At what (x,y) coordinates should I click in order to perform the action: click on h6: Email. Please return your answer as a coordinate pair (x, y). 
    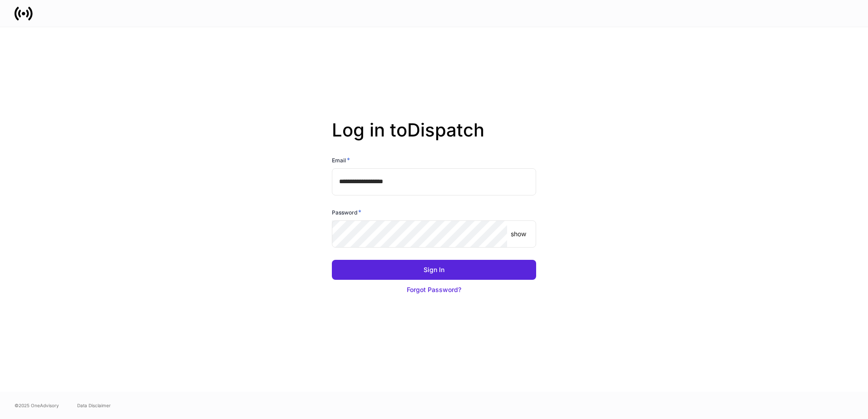
    Looking at the image, I should click on (341, 160).